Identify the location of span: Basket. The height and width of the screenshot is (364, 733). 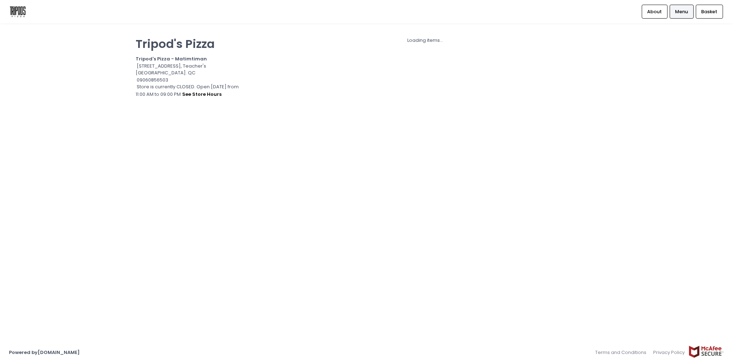
(709, 12).